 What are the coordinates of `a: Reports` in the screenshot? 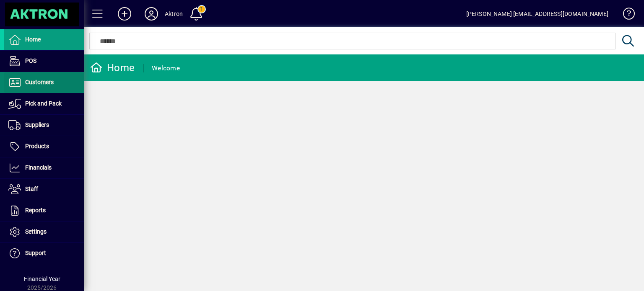 It's located at (44, 211).